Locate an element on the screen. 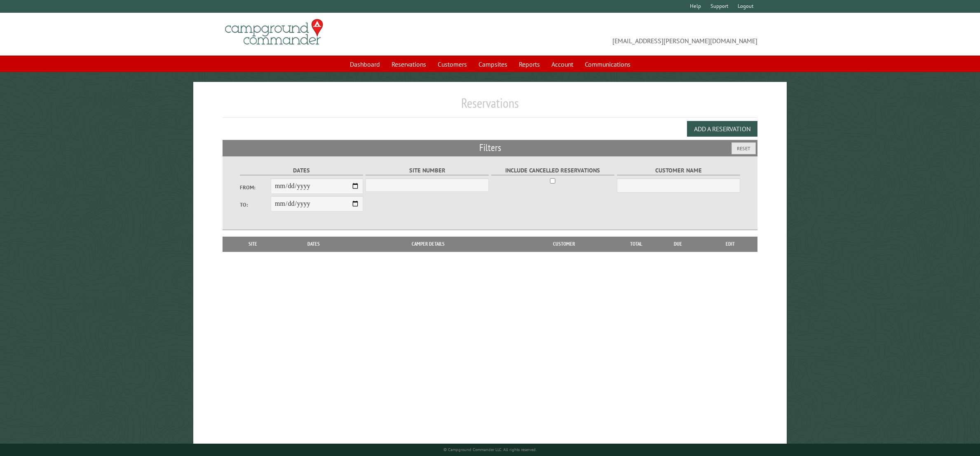  th: Camper Details is located at coordinates (428, 244).